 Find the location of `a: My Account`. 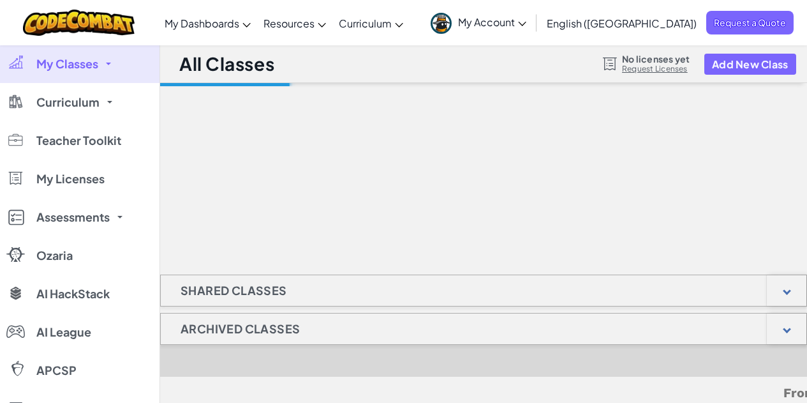

a: My Account is located at coordinates (478, 22).